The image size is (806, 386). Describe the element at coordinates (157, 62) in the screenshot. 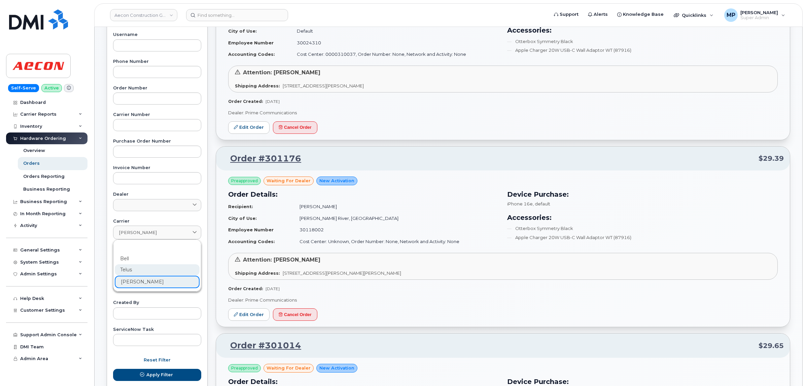

I see `label: Phone Number` at that location.